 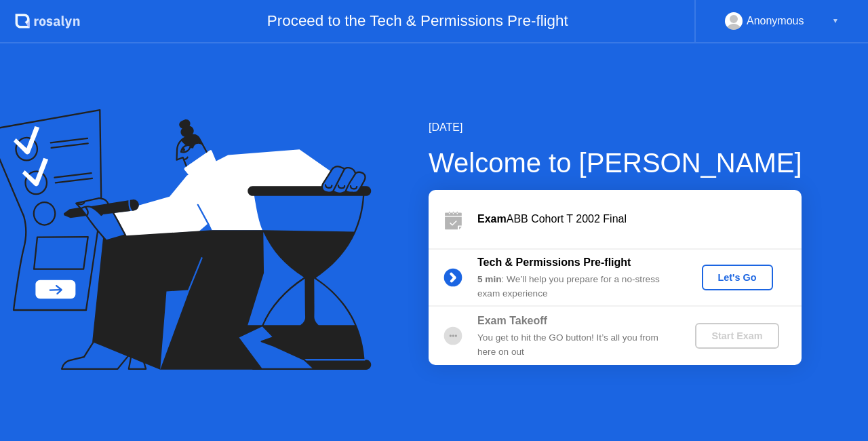 I want to click on div: Start Exam, so click(x=737, y=336).